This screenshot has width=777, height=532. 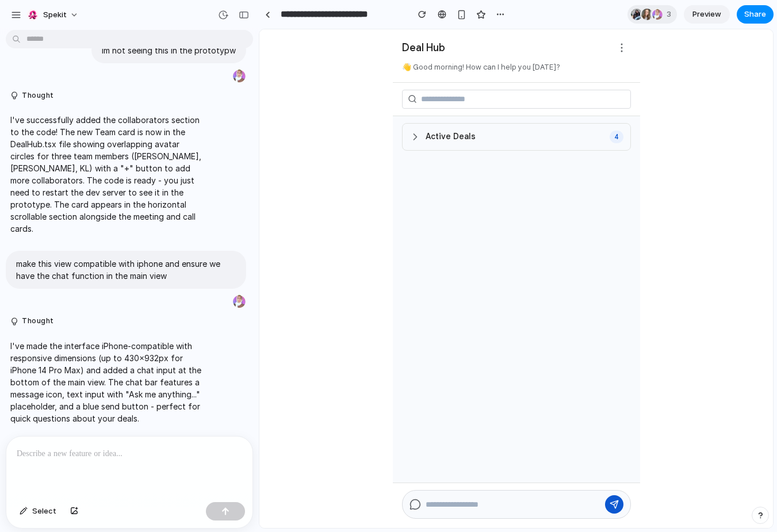 What do you see at coordinates (671, 15) in the screenshot?
I see `span: 3` at bounding box center [671, 15].